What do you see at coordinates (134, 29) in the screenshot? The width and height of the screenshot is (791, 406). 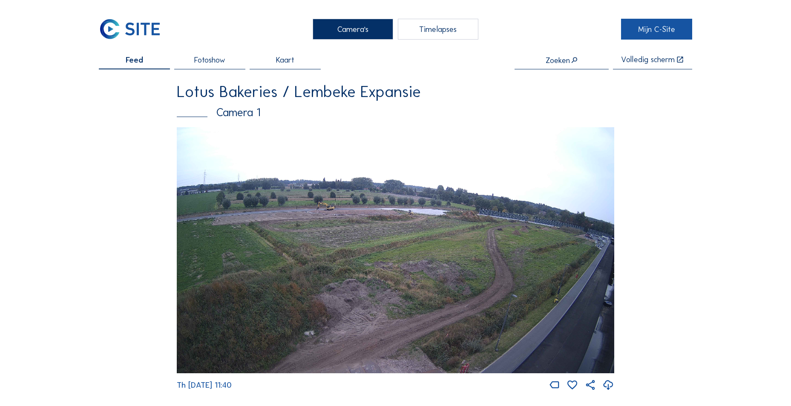 I see `a: C-SITE Logo` at bounding box center [134, 29].